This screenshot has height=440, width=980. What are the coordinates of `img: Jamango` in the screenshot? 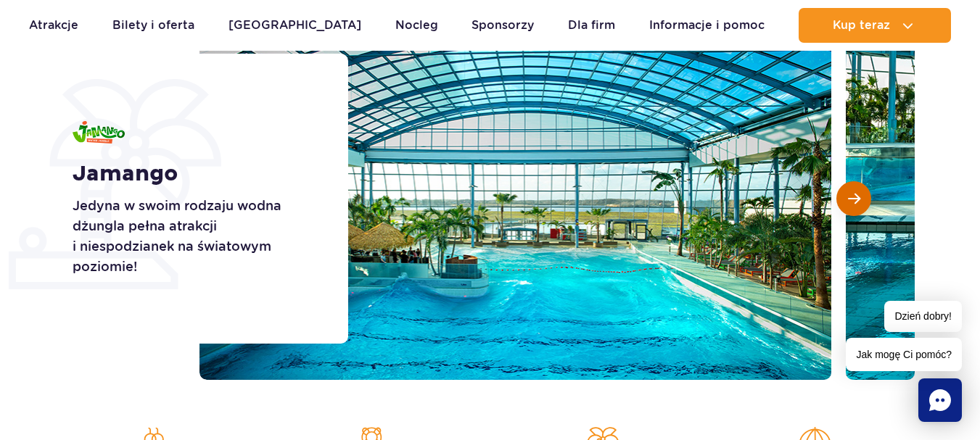 It's located at (98, 132).